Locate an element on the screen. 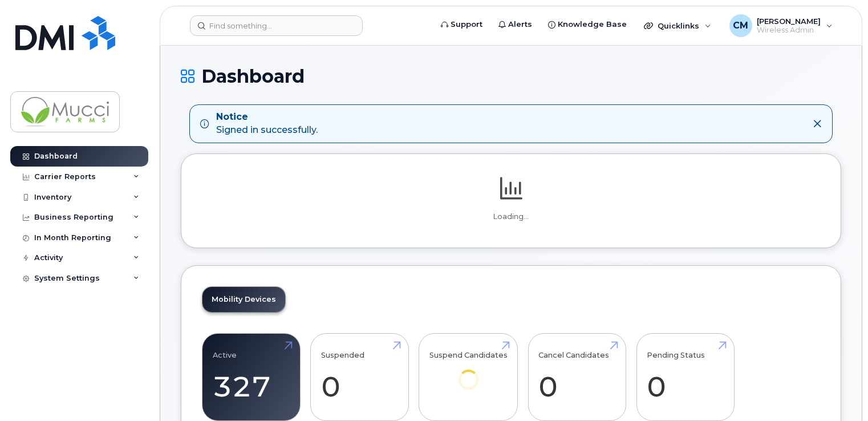 Image resolution: width=868 pixels, height=421 pixels. div: Signed in successfully. is located at coordinates (267, 124).